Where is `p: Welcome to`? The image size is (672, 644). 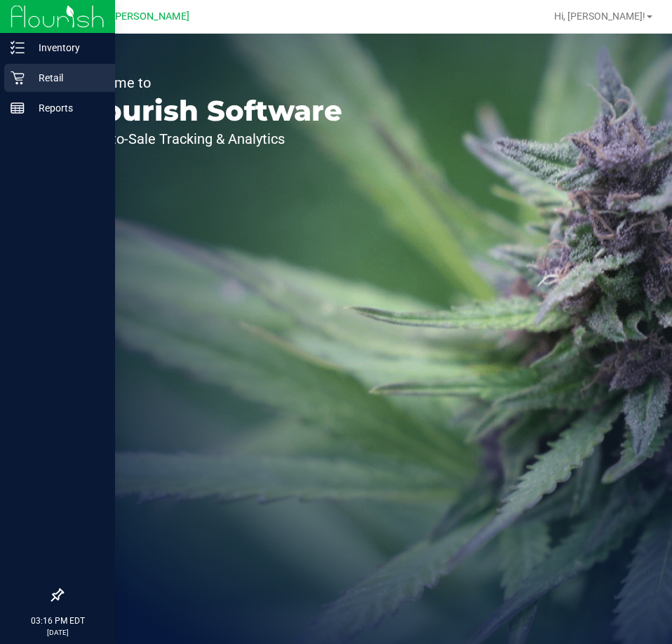 p: Welcome to is located at coordinates (209, 83).